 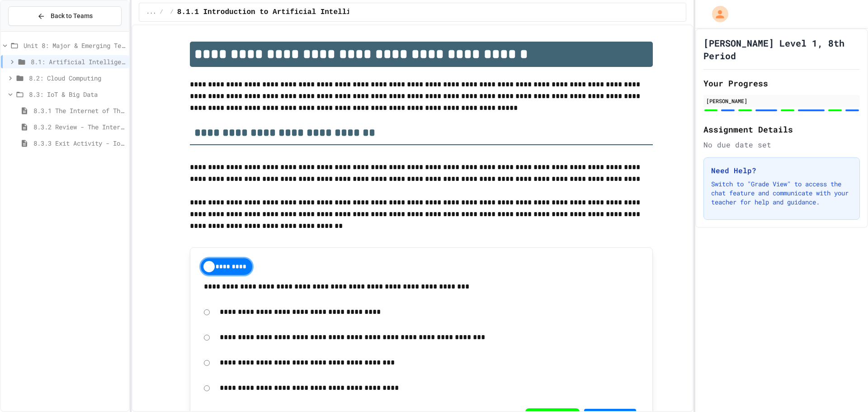 What do you see at coordinates (64, 16) in the screenshot?
I see `button: Back to Teams` at bounding box center [64, 16].